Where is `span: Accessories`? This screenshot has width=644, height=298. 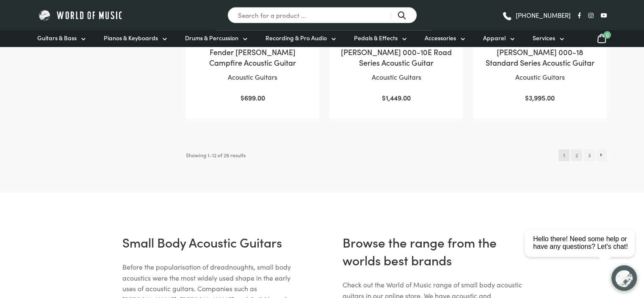 span: Accessories is located at coordinates (440, 38).